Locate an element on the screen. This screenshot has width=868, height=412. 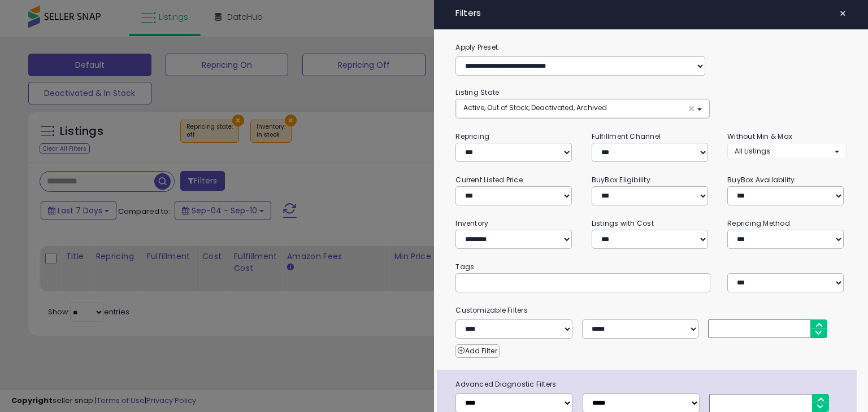
button: Add Filter is located at coordinates (477, 351).